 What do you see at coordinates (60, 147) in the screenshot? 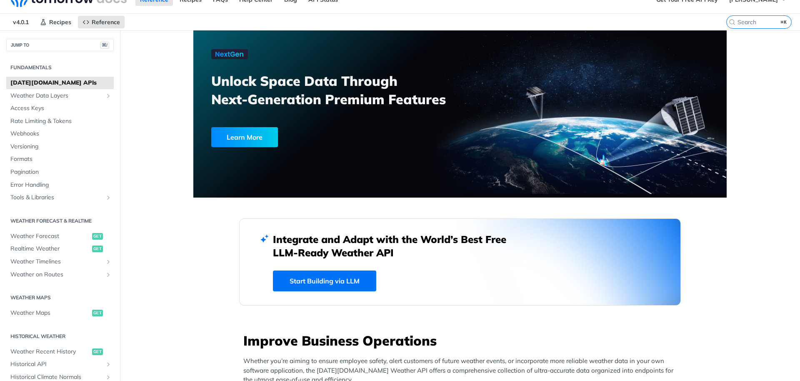
I see `a: Versioning` at bounding box center [60, 147].